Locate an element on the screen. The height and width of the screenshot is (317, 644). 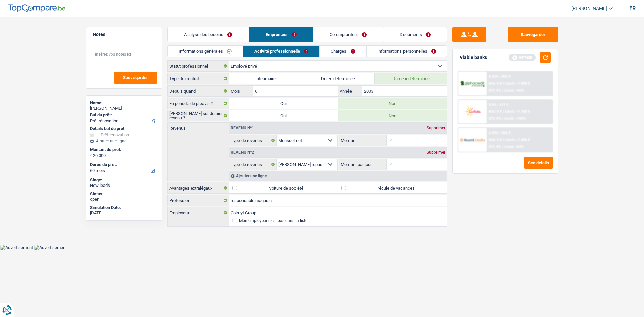
label: Durée déterminée is located at coordinates (338, 78).